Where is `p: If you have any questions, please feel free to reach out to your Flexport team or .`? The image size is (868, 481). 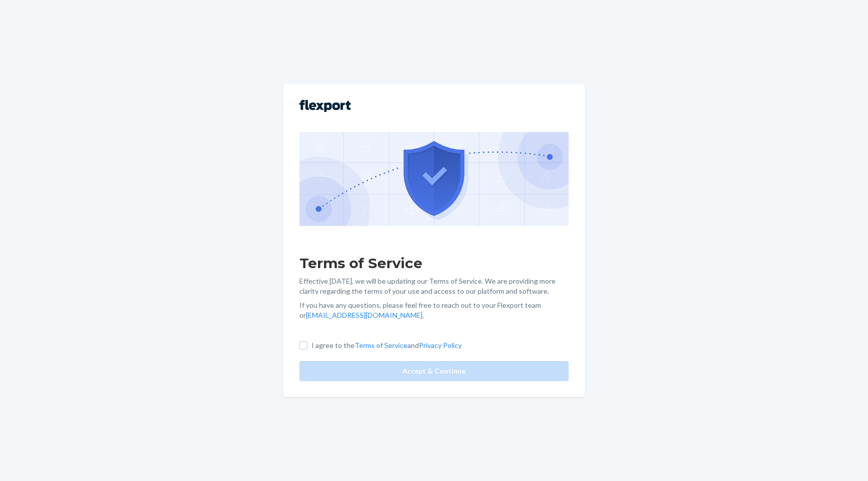 p: If you have any questions, please feel free to reach out to your Flexport team or . is located at coordinates (434, 310).